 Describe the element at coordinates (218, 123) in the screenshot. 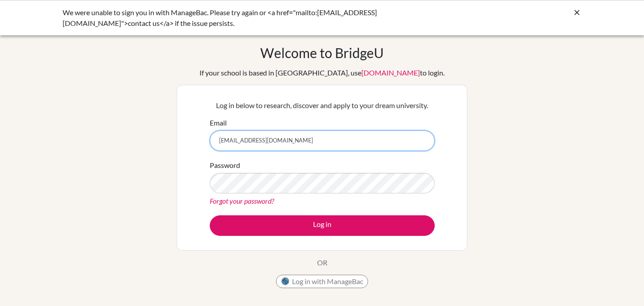

I see `label: Email` at that location.